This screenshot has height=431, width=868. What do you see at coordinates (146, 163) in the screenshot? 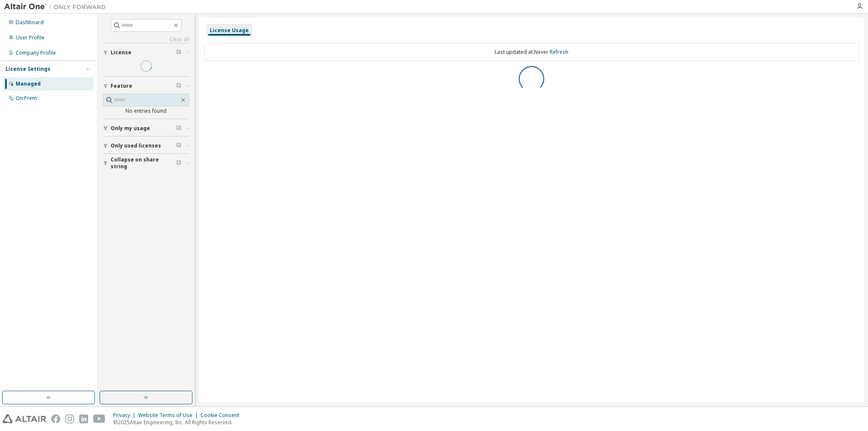
I see `button: Collapse on share string` at bounding box center [146, 163].